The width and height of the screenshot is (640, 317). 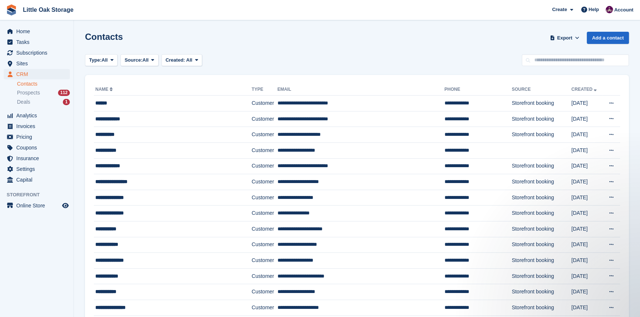 I want to click on th: Source, so click(x=541, y=90).